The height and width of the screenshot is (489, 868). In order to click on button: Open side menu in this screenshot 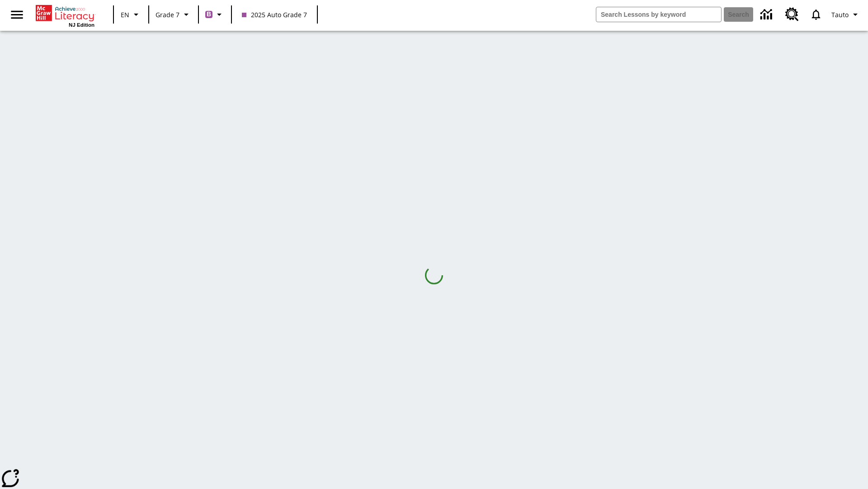, I will do `click(17, 14)`.